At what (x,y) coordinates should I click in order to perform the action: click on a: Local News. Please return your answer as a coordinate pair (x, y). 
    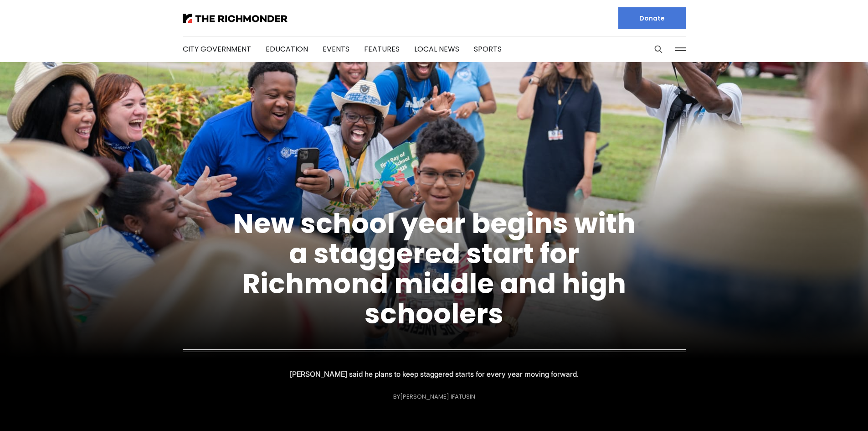
    Looking at the image, I should click on (437, 48).